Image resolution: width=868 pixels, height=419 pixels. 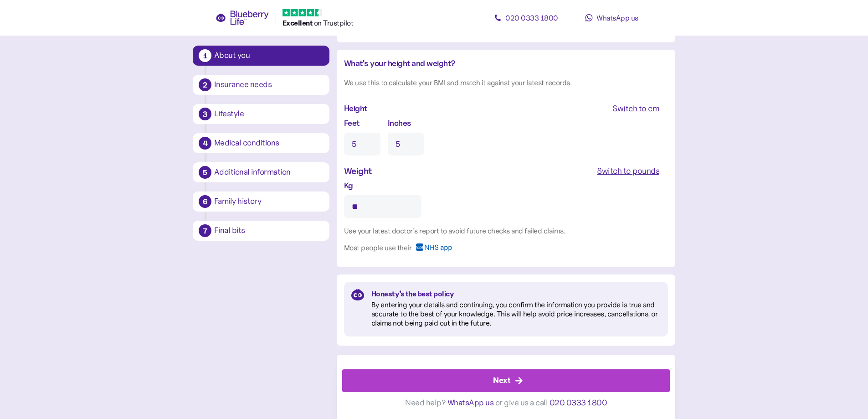 I want to click on div: Insurance needs, so click(x=269, y=85).